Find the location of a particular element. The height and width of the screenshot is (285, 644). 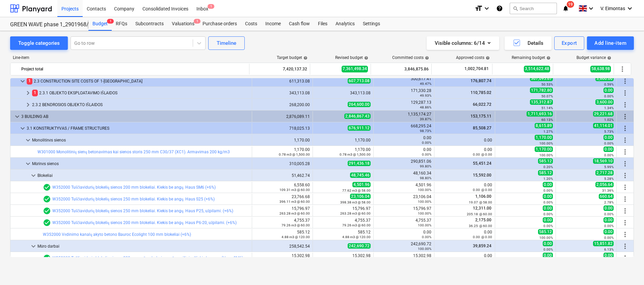

a: Settings is located at coordinates (372, 24).